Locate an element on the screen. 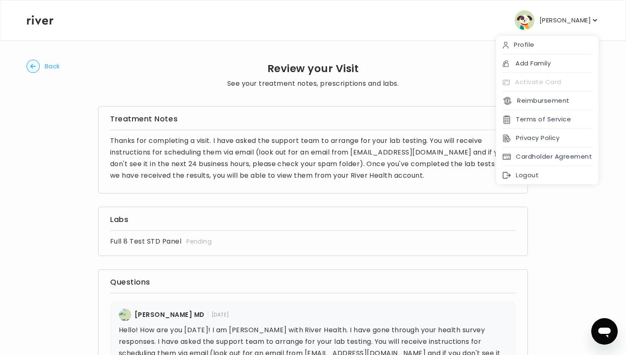 This screenshot has width=626, height=355. h3: Questions is located at coordinates (313, 282).